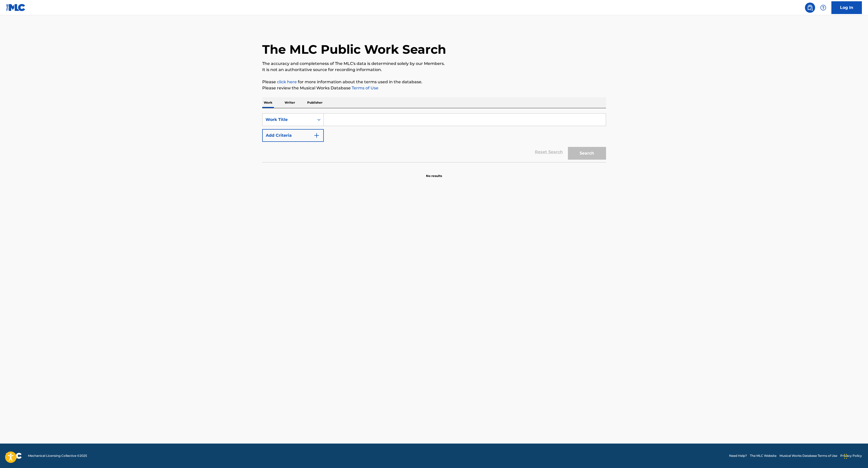  Describe the element at coordinates (823, 8) in the screenshot. I see `img: help` at that location.